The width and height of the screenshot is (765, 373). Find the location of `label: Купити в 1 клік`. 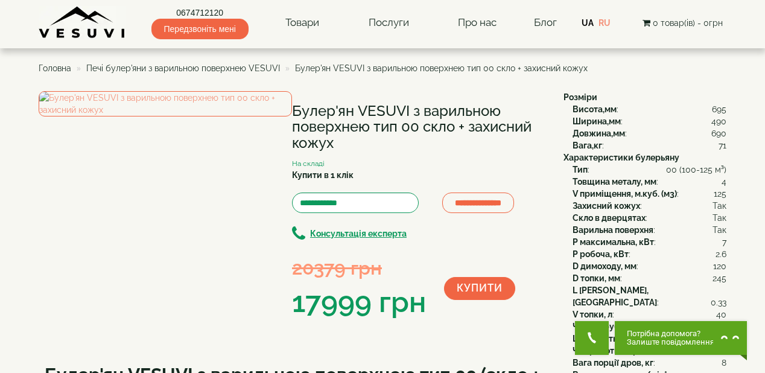

label: Купити в 1 клік is located at coordinates (323, 175).